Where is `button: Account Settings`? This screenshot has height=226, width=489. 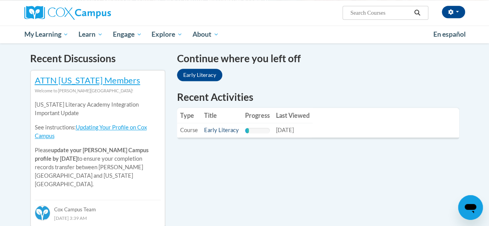 button: Account Settings is located at coordinates (453, 12).